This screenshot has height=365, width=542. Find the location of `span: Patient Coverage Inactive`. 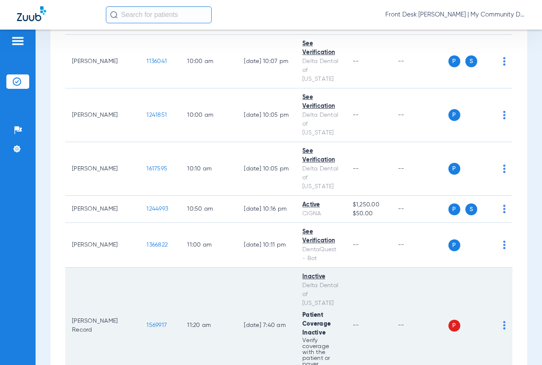

span: Patient Coverage Inactive is located at coordinates (316, 324).